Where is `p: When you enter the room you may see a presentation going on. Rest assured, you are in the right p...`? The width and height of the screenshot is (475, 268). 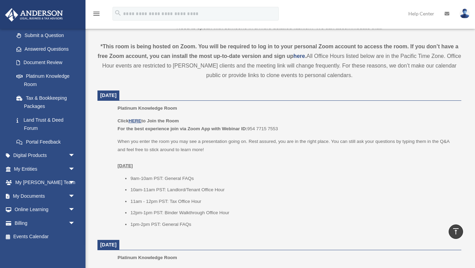 p: When you enter the room you may see a presentation going on. Rest assured, you are in the right p... is located at coordinates (287, 153).